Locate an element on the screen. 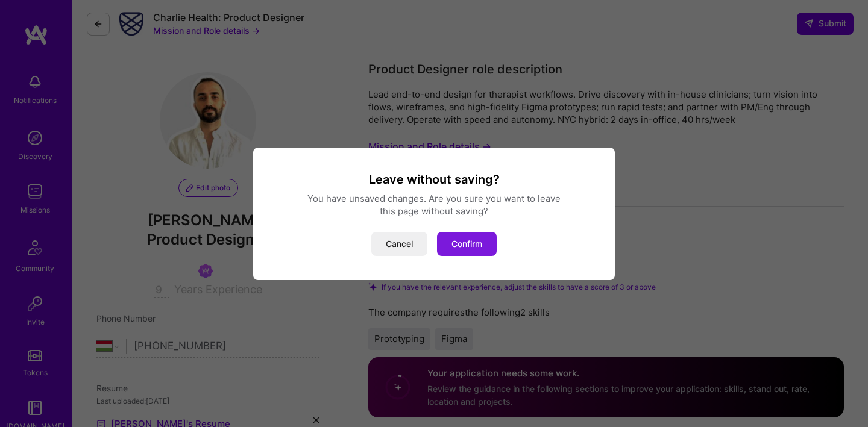  div: You have unsaved changes. Are you sure you want to leave is located at coordinates (434, 198).